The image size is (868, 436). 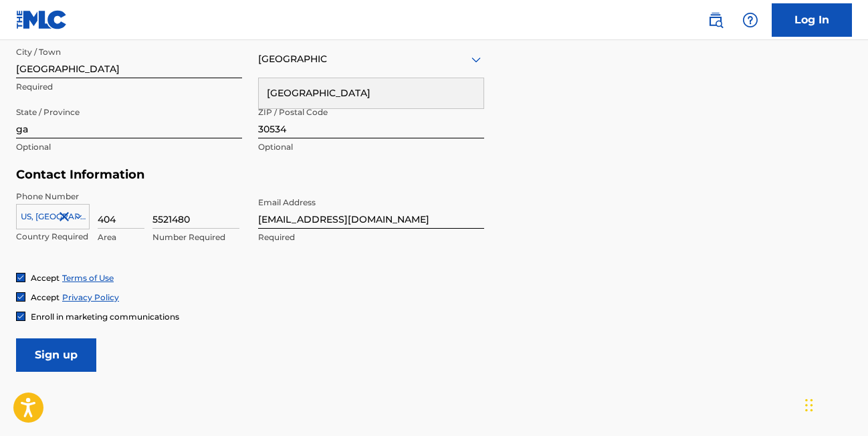 What do you see at coordinates (250, 175) in the screenshot?
I see `h5: Contact Information` at bounding box center [250, 175].